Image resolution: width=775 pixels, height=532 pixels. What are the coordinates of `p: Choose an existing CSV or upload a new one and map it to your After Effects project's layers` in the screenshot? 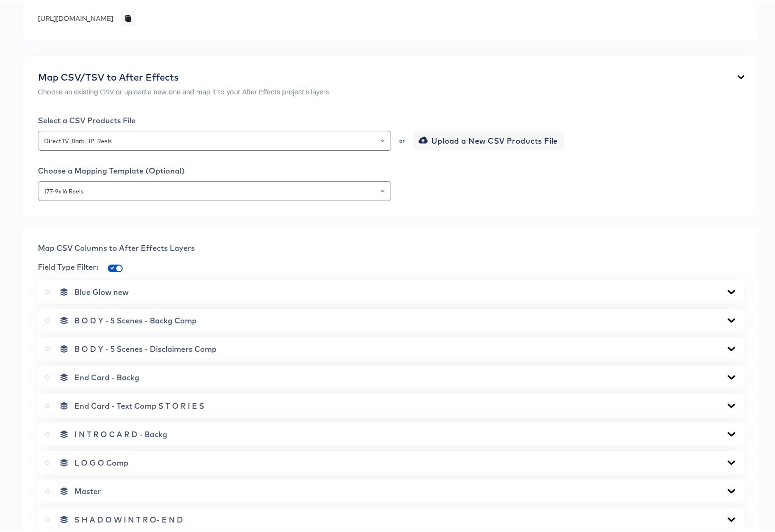 It's located at (184, 89).